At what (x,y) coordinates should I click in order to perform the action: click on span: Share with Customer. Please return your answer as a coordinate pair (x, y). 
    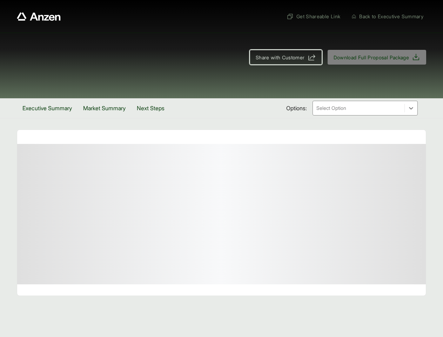
    Looking at the image, I should click on (280, 57).